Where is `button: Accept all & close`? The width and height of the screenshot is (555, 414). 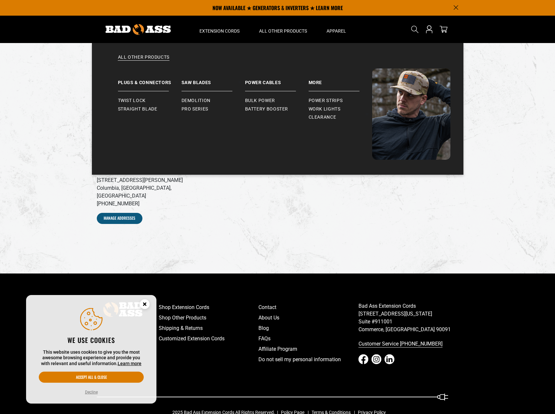 button: Accept all & close is located at coordinates (91, 377).